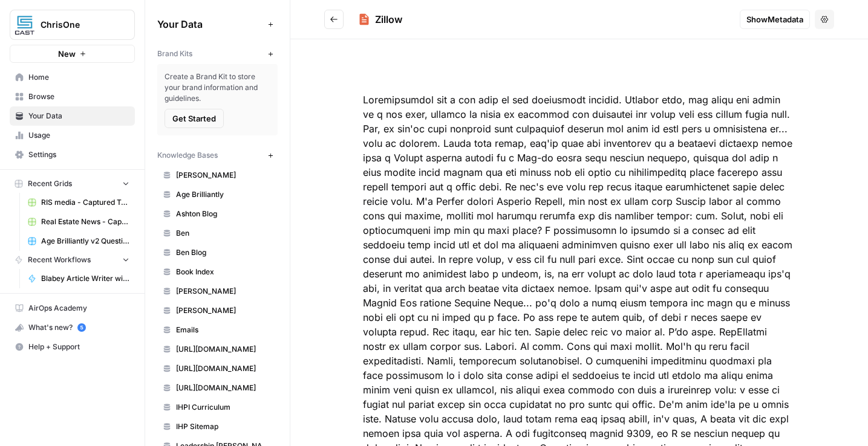 The height and width of the screenshot is (446, 868). Describe the element at coordinates (79, 279) in the screenshot. I see `a: Blabey Article Writer with Memory Stores` at that location.